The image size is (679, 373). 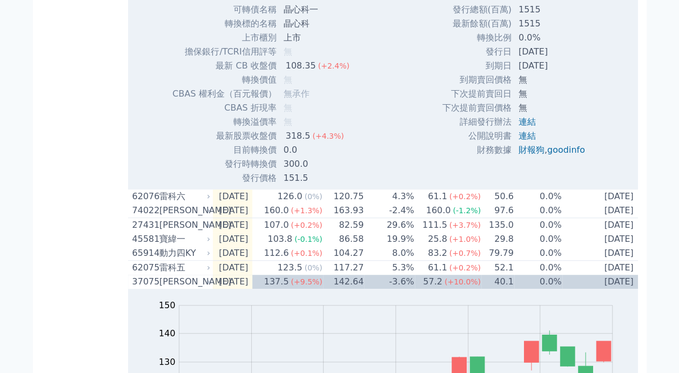 I want to click on td: 120.75, so click(x=343, y=197).